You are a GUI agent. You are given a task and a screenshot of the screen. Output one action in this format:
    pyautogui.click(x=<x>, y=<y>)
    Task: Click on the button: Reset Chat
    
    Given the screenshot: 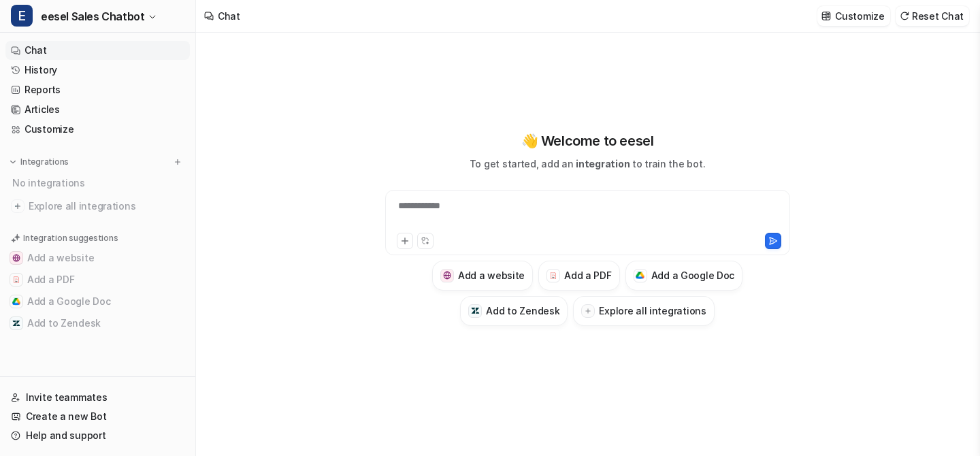 What is the action you would take?
    pyautogui.click(x=932, y=16)
    